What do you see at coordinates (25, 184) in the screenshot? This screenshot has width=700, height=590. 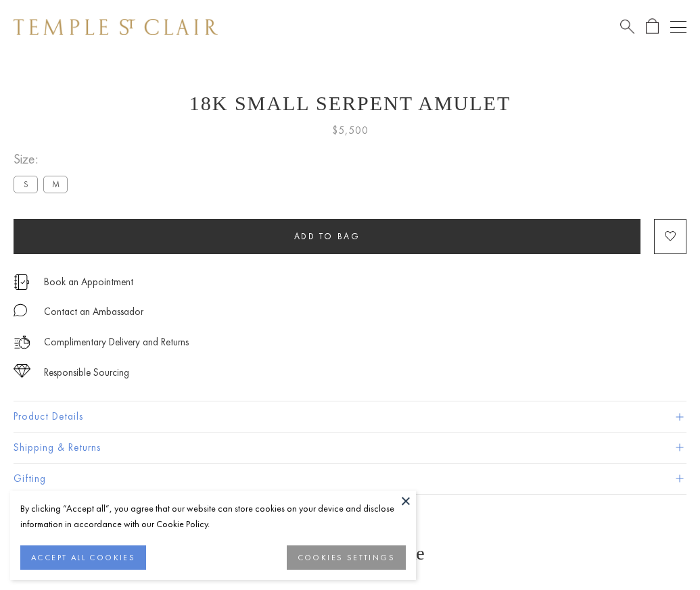 I see `label: S` at bounding box center [25, 184].